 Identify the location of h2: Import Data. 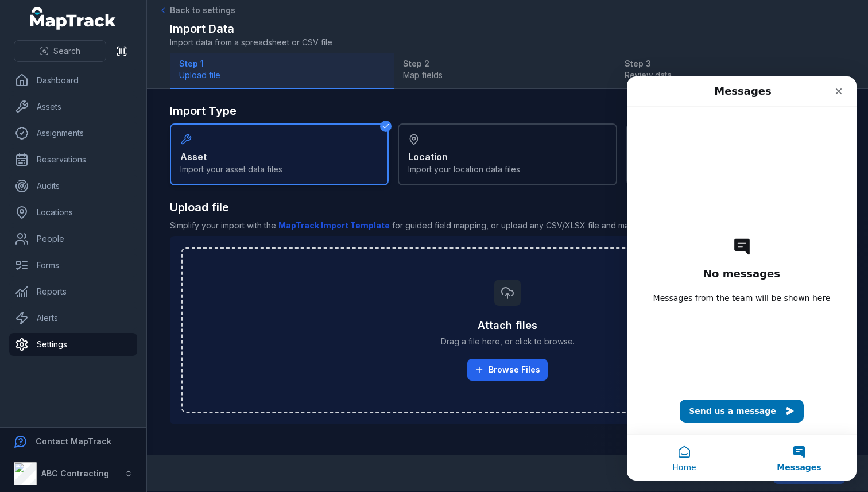
(251, 29).